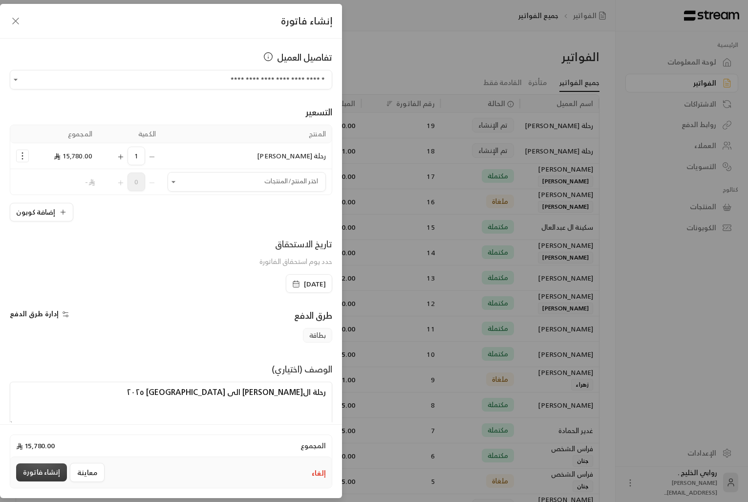 The image size is (748, 502). I want to click on div: التسعير, so click(171, 112).